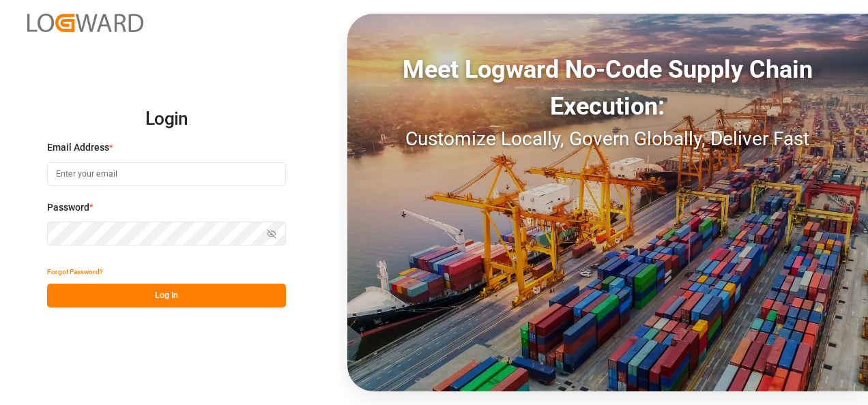 The height and width of the screenshot is (405, 868). I want to click on span: Password, so click(68, 207).